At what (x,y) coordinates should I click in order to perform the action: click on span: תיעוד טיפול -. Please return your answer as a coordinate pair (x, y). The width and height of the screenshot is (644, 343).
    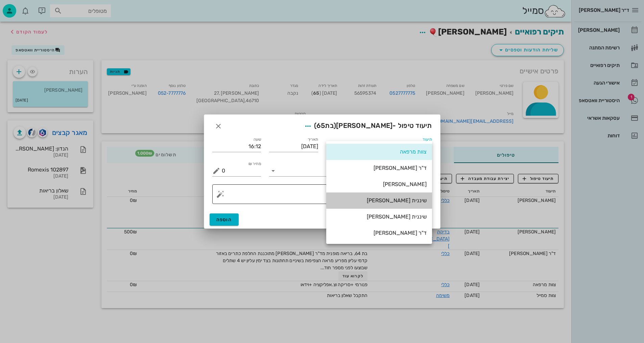
    Looking at the image, I should click on (366, 126).